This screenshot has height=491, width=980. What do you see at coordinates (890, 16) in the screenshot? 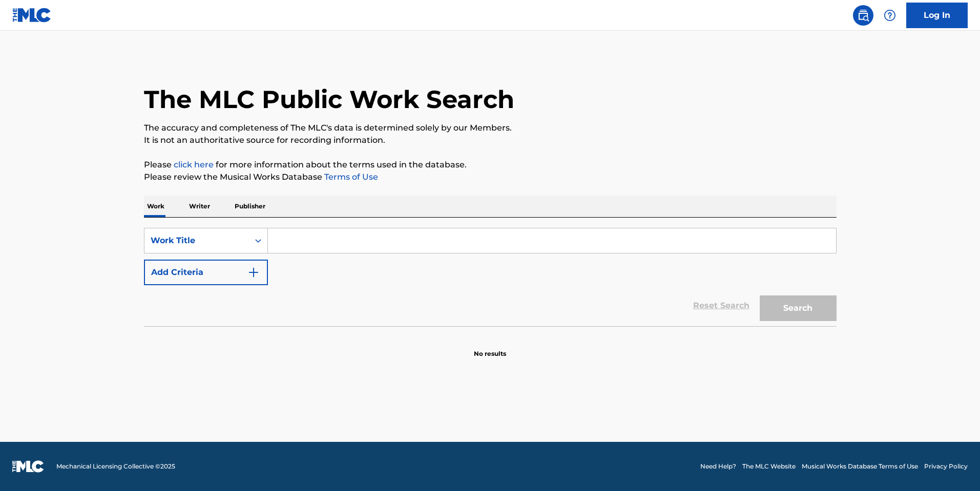
I see `div: Help` at bounding box center [890, 16].